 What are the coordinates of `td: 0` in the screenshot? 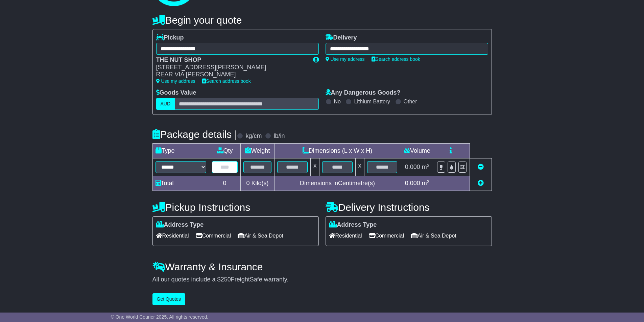 It's located at (225, 183).